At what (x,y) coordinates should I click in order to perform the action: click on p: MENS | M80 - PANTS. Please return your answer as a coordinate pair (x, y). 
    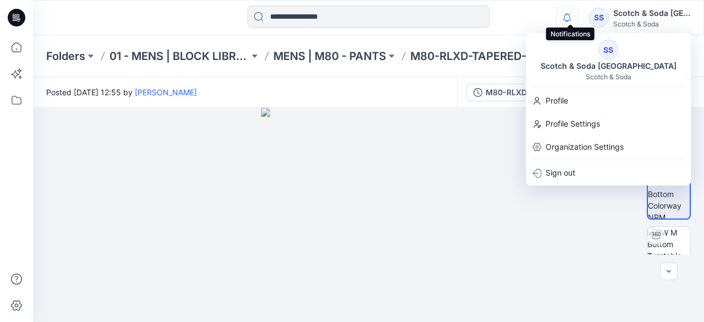
    Looking at the image, I should click on (329, 56).